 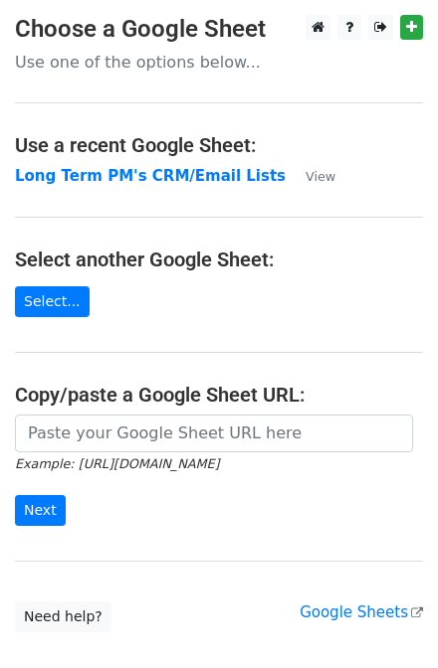 What do you see at coordinates (219, 62) in the screenshot?
I see `p: Use one of the options below...` at bounding box center [219, 62].